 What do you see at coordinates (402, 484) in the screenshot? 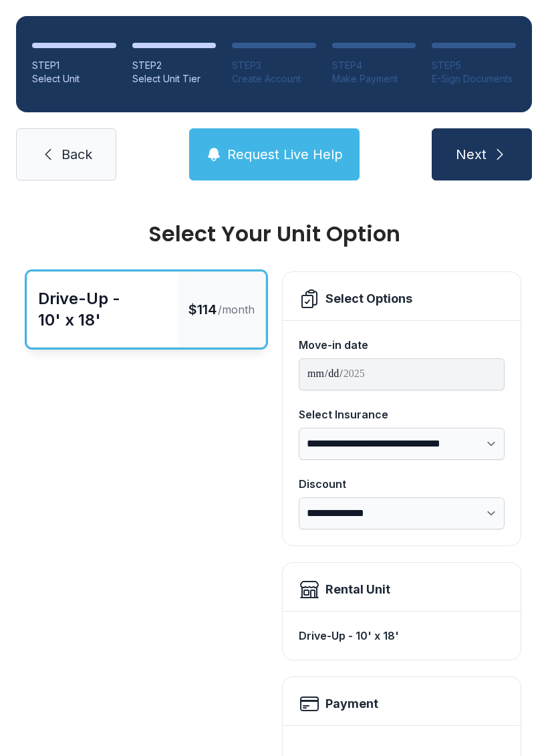
I see `div: Discount` at bounding box center [402, 484].